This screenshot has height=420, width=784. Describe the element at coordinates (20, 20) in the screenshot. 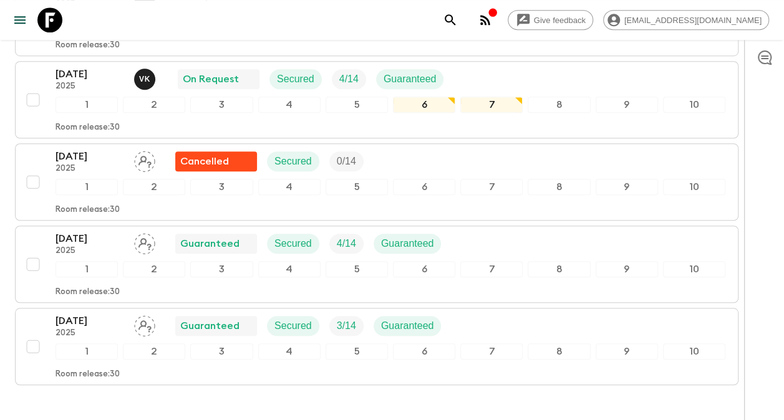

I see `button: menu` at that location.